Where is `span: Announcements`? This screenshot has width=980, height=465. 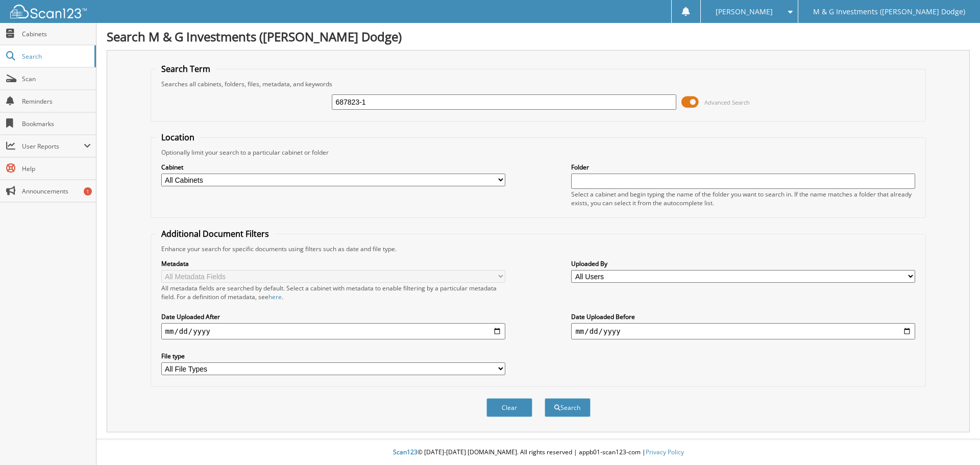 span: Announcements is located at coordinates (56, 191).